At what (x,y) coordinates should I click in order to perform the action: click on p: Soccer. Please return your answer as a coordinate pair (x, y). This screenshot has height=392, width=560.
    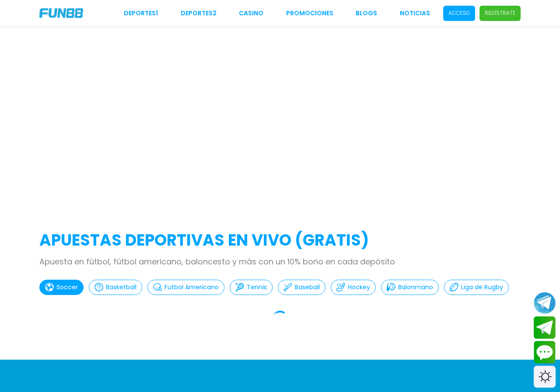
    Looking at the image, I should click on (67, 287).